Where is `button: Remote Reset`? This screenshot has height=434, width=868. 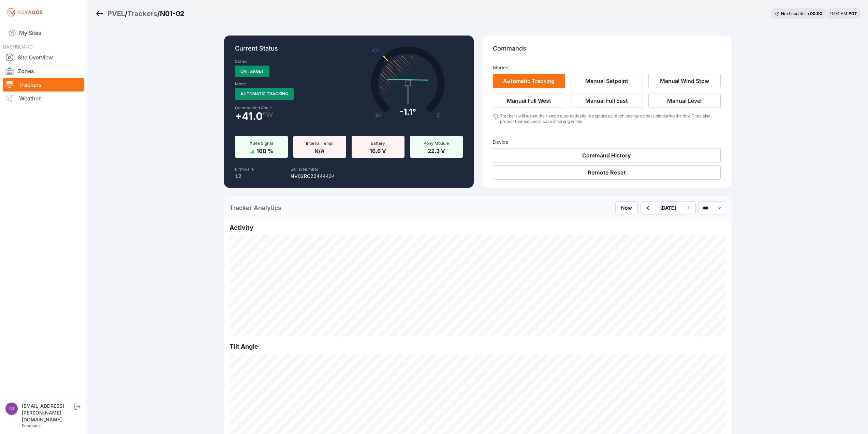 button: Remote Reset is located at coordinates (607, 173).